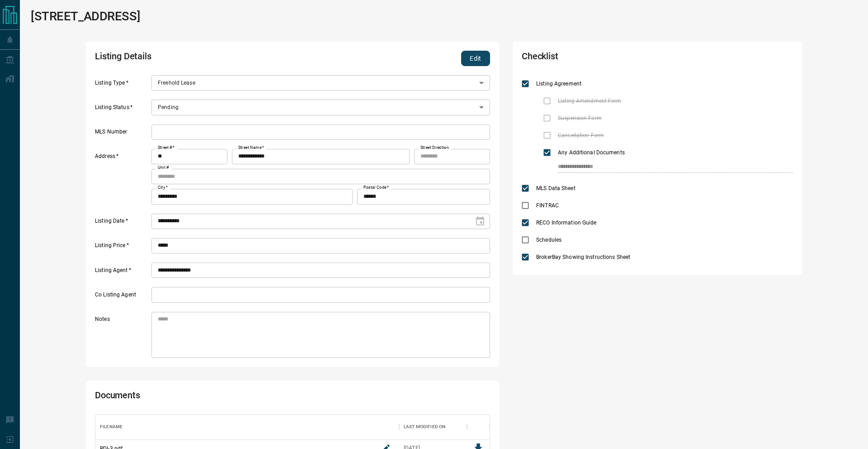 The image size is (868, 449). What do you see at coordinates (549, 240) in the screenshot?
I see `span: Schedules` at bounding box center [549, 240].